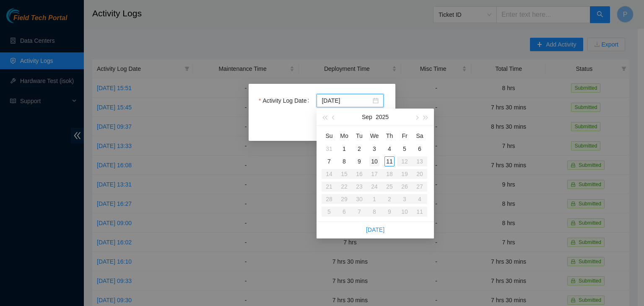 This screenshot has width=644, height=306. Describe the element at coordinates (382, 117) in the screenshot. I see `button: 2025` at that location.